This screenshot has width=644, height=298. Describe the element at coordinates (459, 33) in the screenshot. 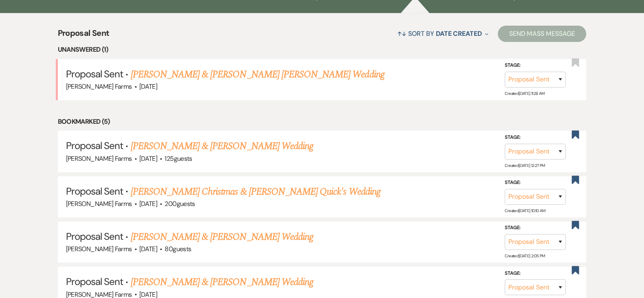

I see `span: Date Created` at that location.